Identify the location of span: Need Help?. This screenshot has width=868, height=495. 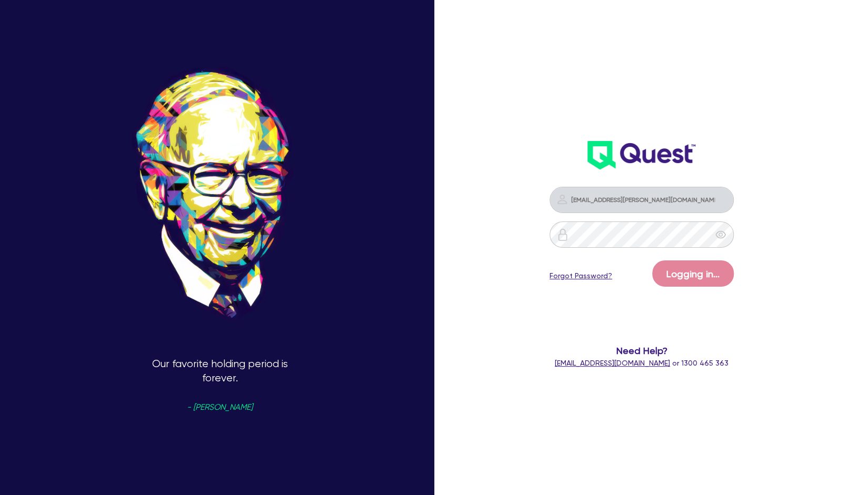
(641, 350).